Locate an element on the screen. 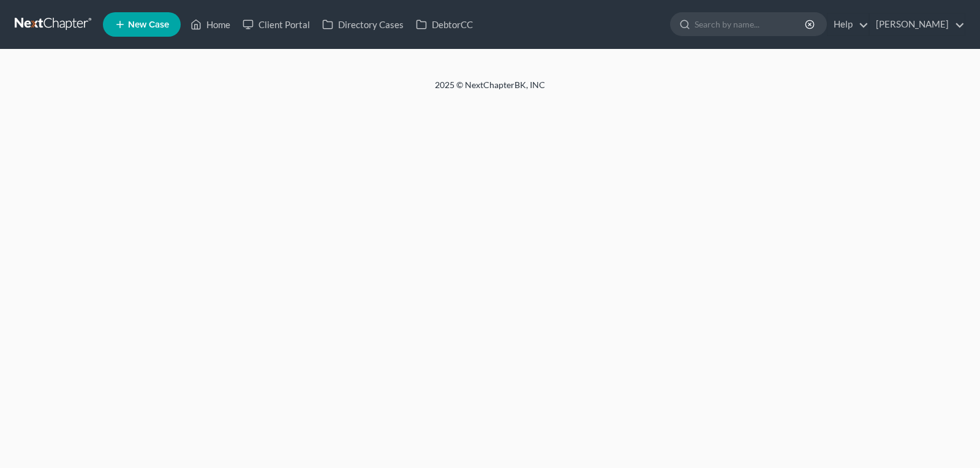 This screenshot has width=980, height=468. input: Search by name... is located at coordinates (751, 24).